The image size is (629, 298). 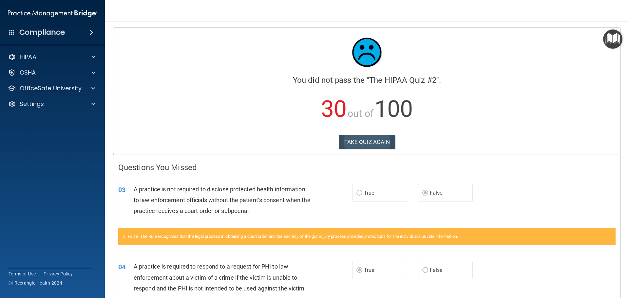 What do you see at coordinates (51, 73) in the screenshot?
I see `a: OSHA` at bounding box center [51, 73].